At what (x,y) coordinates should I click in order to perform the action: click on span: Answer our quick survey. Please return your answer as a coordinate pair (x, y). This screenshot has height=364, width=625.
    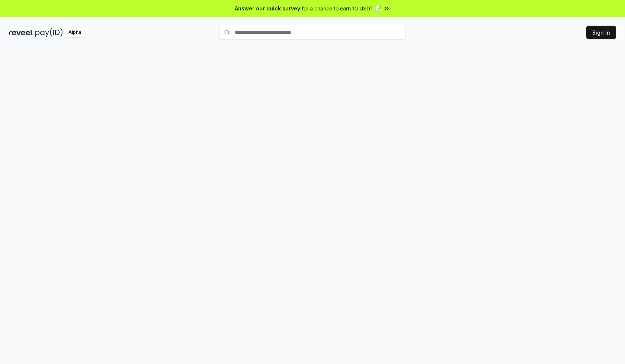
    Looking at the image, I should click on (267, 8).